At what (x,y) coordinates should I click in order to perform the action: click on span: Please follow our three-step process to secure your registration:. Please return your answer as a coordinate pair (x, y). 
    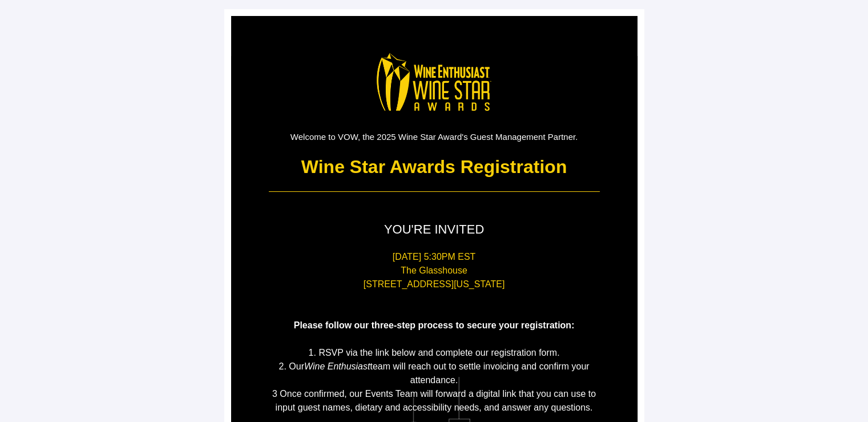
    Looking at the image, I should click on (434, 325).